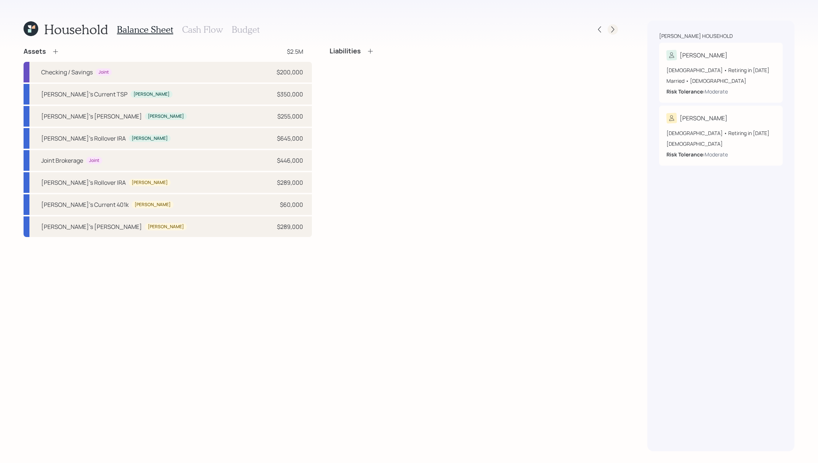  I want to click on div: $446,000, so click(290, 160).